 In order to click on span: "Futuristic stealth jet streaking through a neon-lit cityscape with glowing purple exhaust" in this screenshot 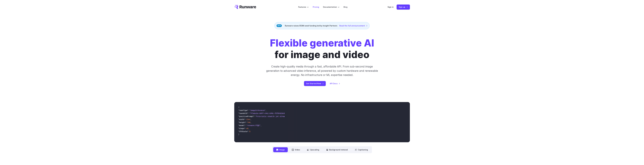, I will do `click(301, 117)`.